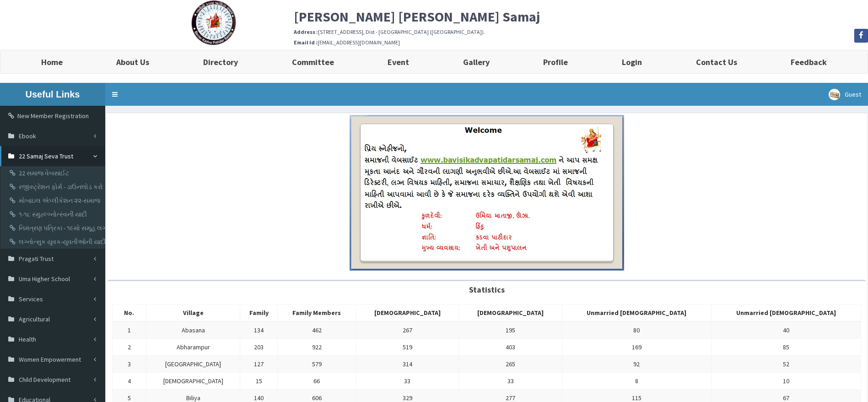  What do you see at coordinates (129, 364) in the screenshot?
I see `td: 3` at bounding box center [129, 364].